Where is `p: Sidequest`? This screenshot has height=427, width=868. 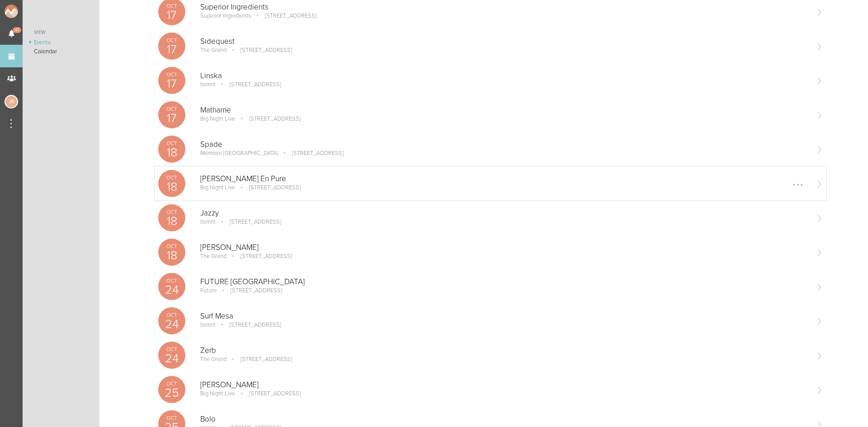 p: Sidequest is located at coordinates (504, 42).